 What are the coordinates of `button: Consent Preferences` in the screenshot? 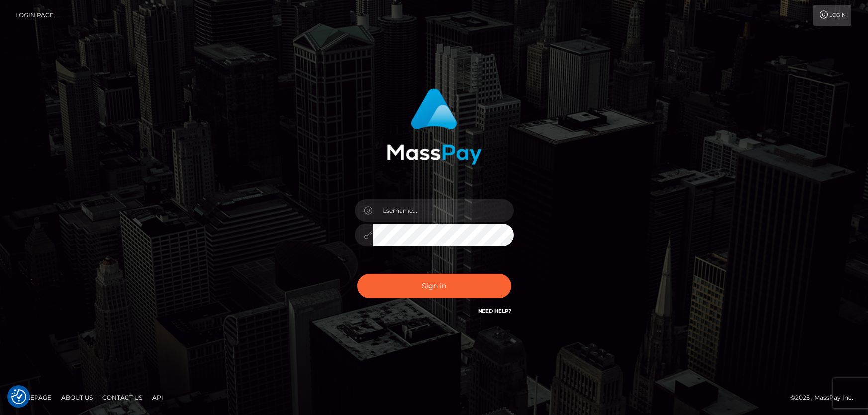 It's located at (19, 397).